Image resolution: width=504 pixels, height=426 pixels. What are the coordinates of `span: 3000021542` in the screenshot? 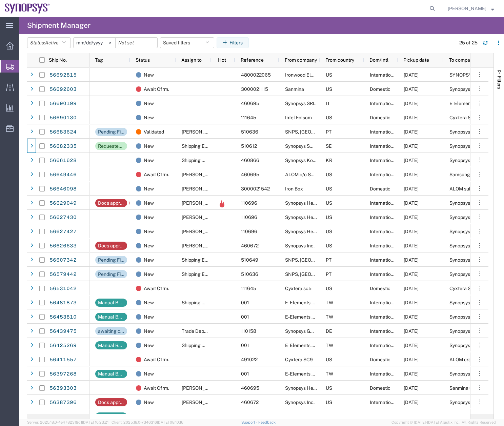 It's located at (255, 189).